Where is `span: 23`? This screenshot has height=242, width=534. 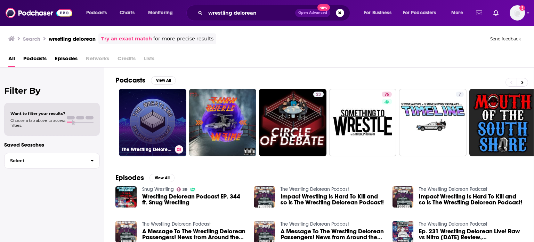 span: 23 is located at coordinates (319, 95).